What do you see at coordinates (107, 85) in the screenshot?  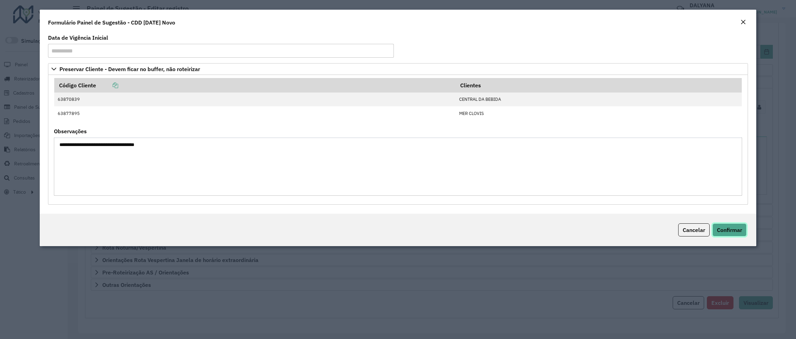 I see `a: Copiar` at bounding box center [107, 85].